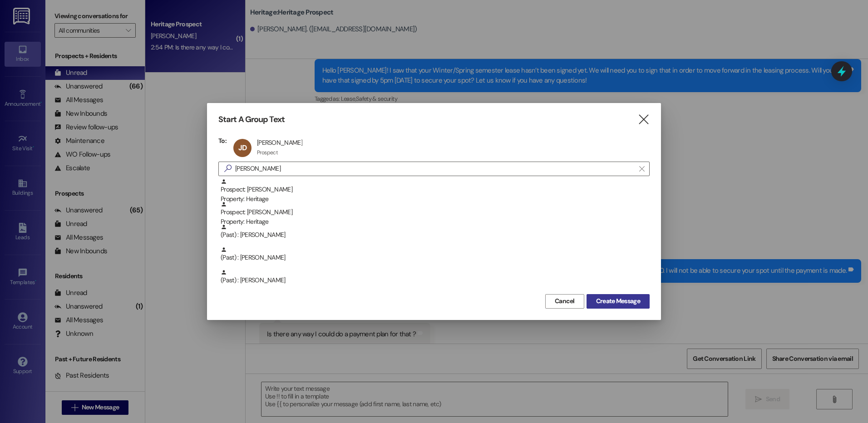  Describe the element at coordinates (618, 301) in the screenshot. I see `button: Create Message` at that location.